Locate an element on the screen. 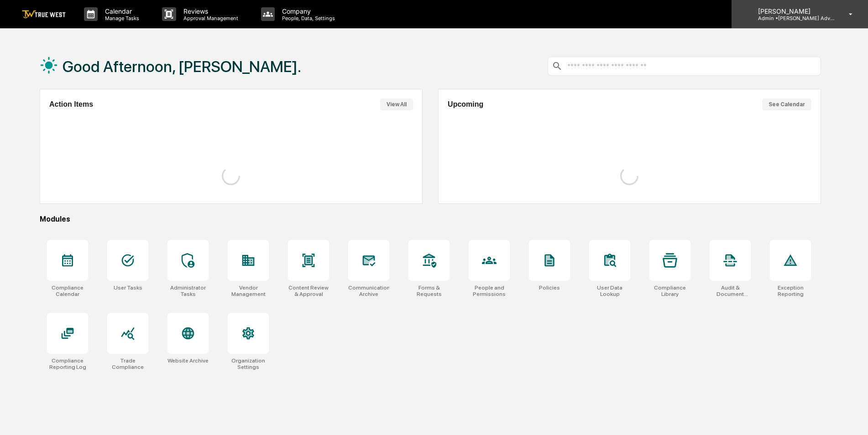  div: Communications Archive is located at coordinates (368, 291).